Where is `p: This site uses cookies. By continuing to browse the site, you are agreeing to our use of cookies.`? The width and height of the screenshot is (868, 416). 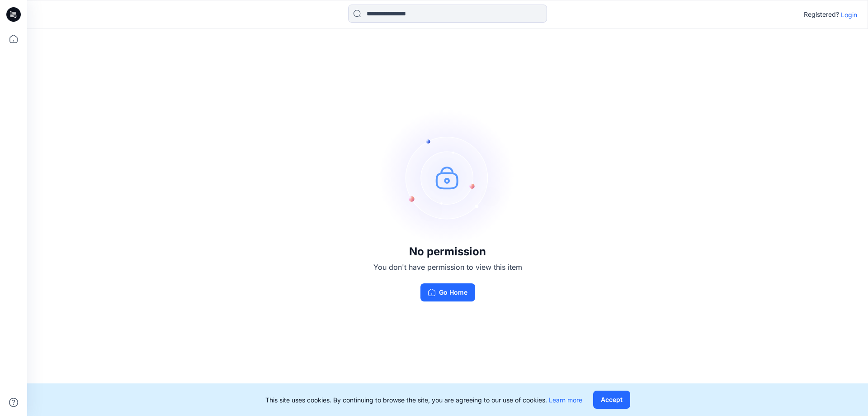 p: This site uses cookies. By continuing to browse the site, you are agreeing to our use of cookies. is located at coordinates (423, 399).